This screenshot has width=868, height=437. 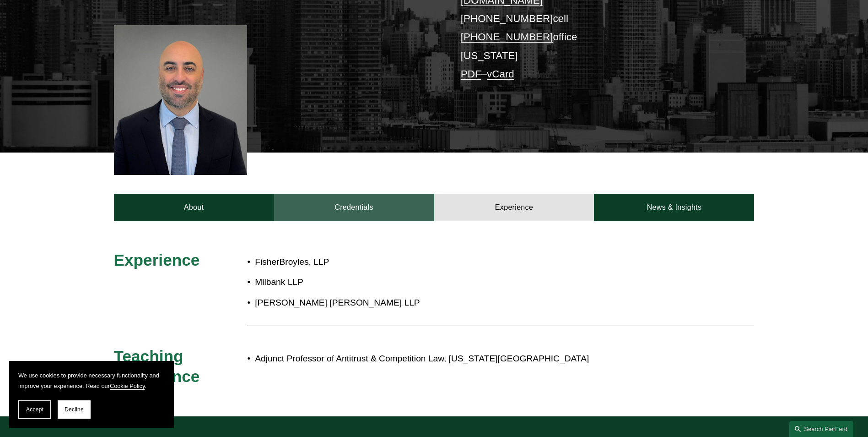 I want to click on button: Accept, so click(x=34, y=410).